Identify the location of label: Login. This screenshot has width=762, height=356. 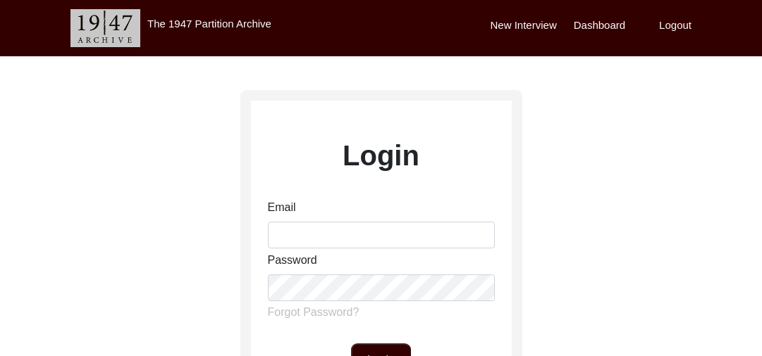
(380, 156).